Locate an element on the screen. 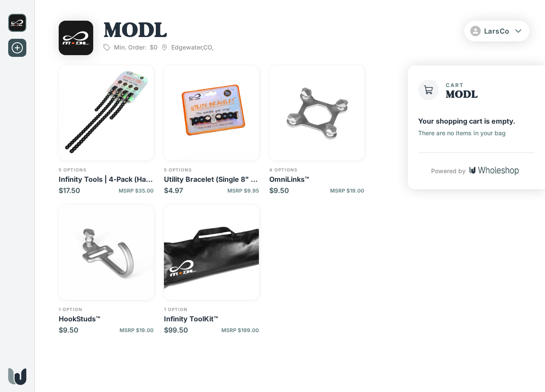 This screenshot has height=392, width=545. span: LarsCo is located at coordinates (497, 31).